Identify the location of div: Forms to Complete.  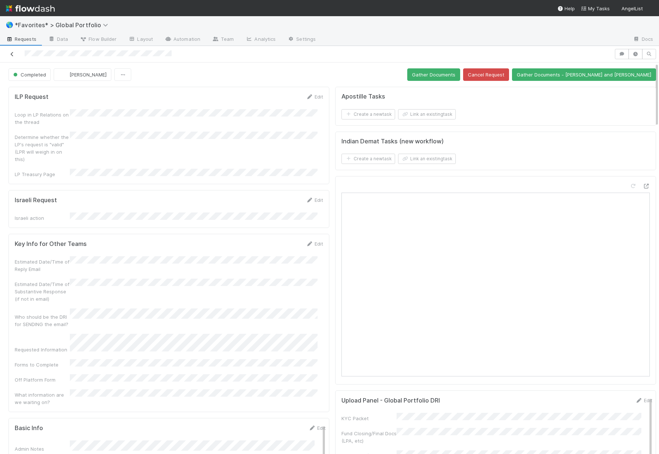
(42, 365).